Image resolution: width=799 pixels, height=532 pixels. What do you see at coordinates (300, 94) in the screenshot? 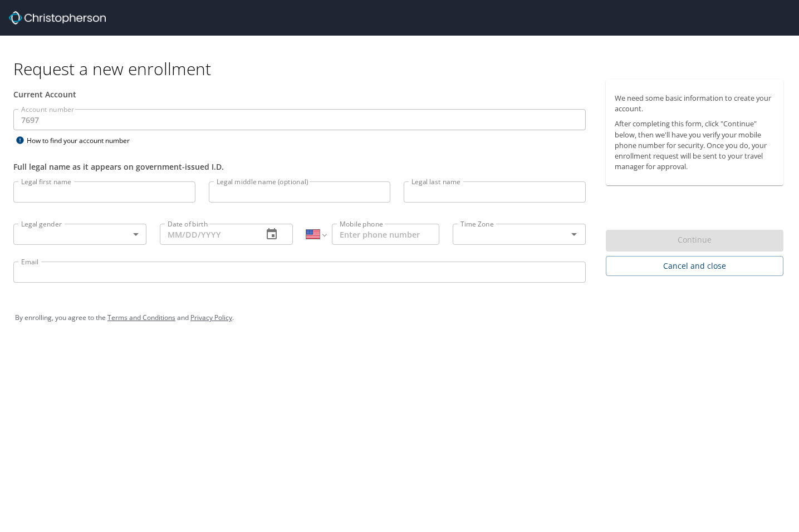
I see `div: Current Account` at bounding box center [300, 94].